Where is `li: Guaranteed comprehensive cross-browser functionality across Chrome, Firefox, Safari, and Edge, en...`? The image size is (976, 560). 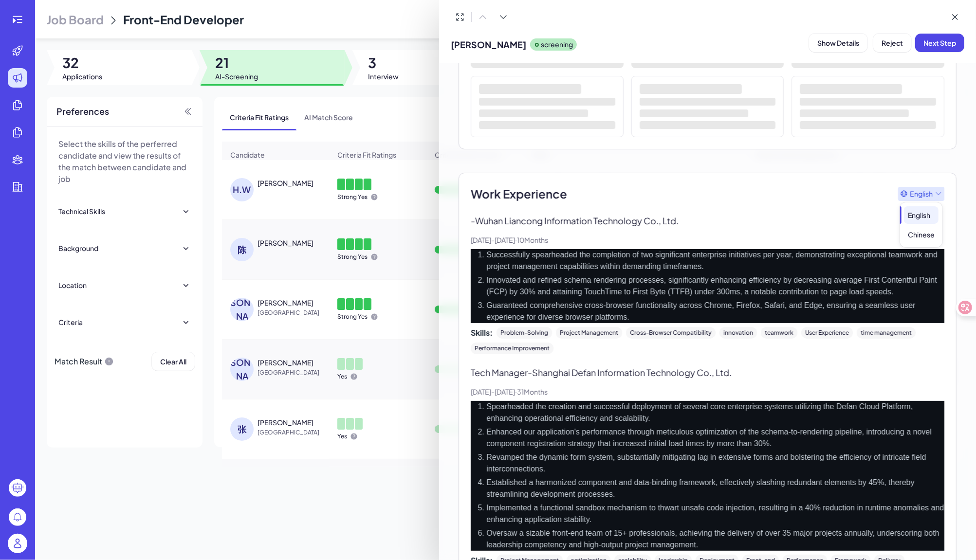 li: Guaranteed comprehensive cross-browser functionality across Chrome, Firefox, Safari, and Edge, en... is located at coordinates (715, 311).